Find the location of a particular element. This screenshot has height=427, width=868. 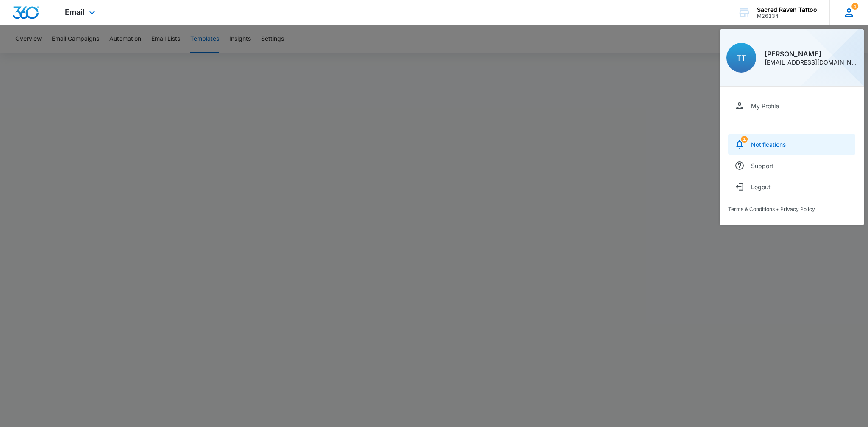

div: account name is located at coordinates (788, 10).